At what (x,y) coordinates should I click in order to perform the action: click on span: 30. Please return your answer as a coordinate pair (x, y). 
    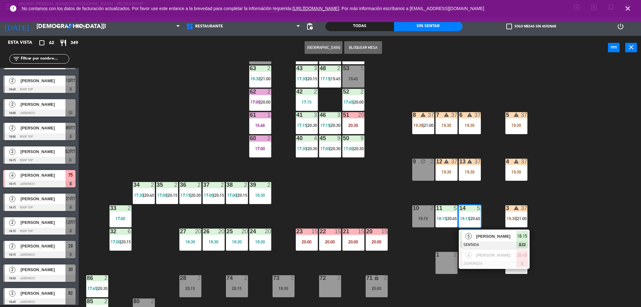
    Looking at the image, I should click on (70, 269).